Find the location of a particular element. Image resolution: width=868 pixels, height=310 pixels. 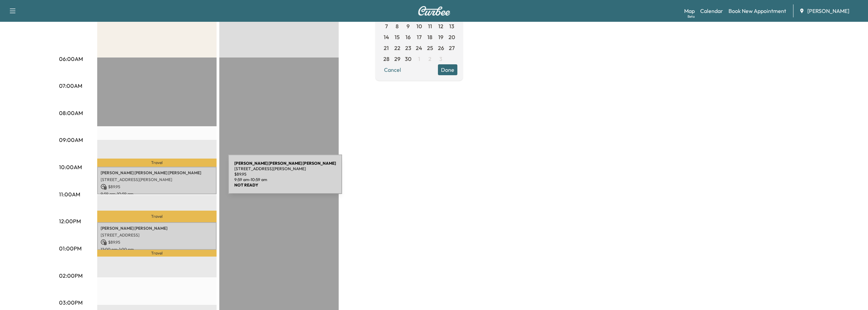

span: 19 is located at coordinates (441, 37).